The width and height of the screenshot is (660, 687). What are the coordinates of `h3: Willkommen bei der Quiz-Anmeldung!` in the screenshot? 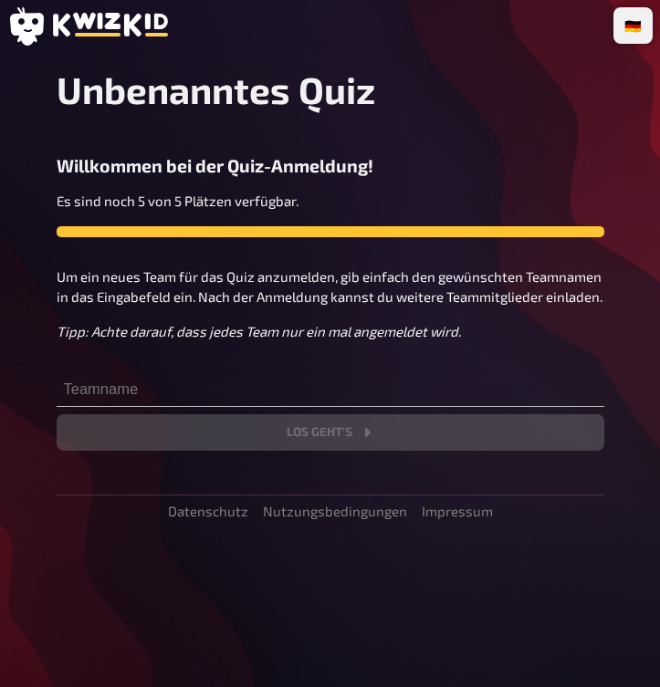 It's located at (330, 165).